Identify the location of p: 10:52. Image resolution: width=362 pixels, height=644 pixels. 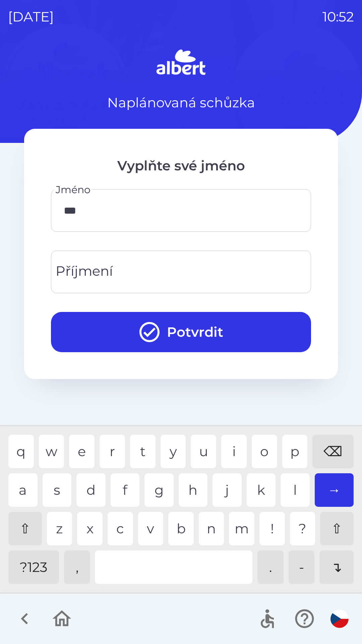
(338, 16).